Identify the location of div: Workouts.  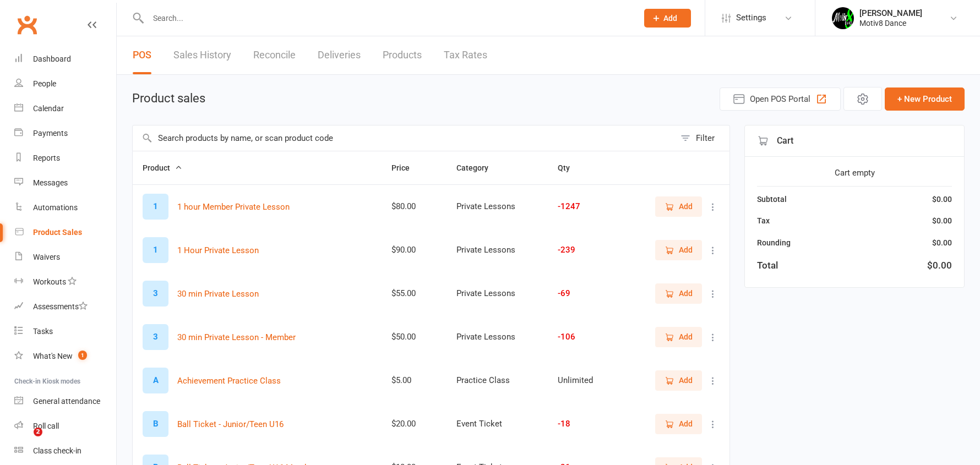
(49, 282).